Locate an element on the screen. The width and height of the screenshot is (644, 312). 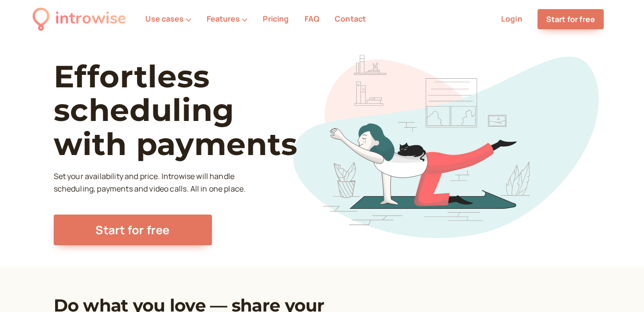
button: Use cases is located at coordinates (168, 19).